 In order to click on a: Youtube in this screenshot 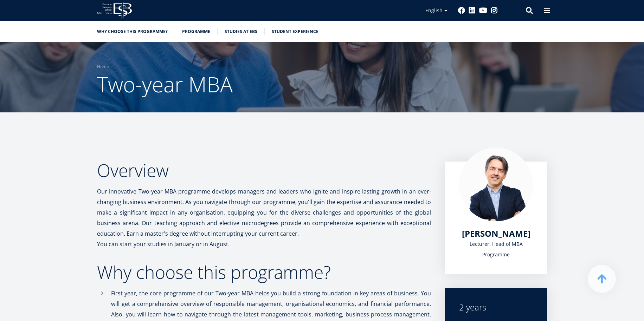, I will do `click(482, 10)`.